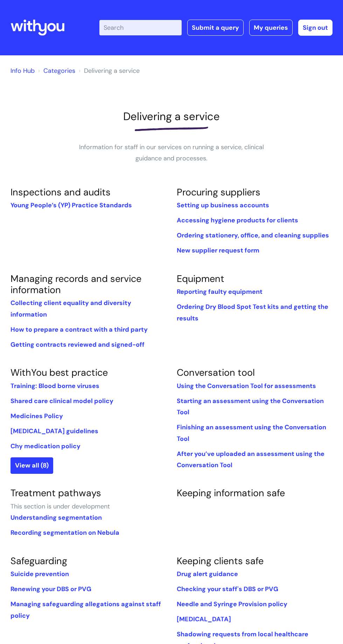  Describe the element at coordinates (31, 465) in the screenshot. I see `a: View all (8)` at that location.